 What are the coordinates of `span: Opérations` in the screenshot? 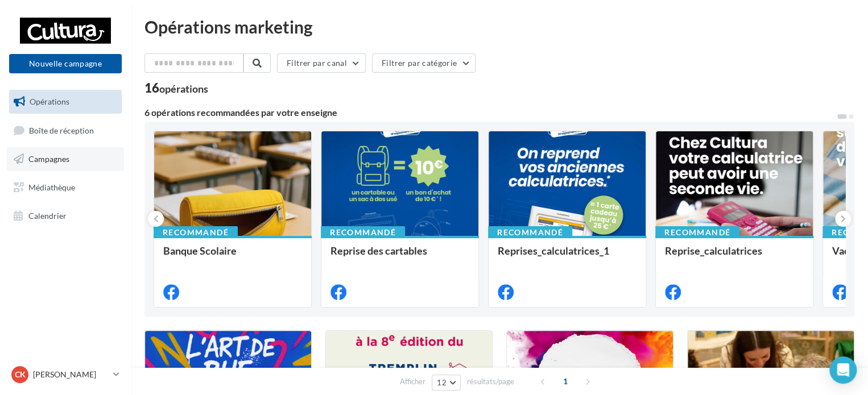 It's located at (50, 101).